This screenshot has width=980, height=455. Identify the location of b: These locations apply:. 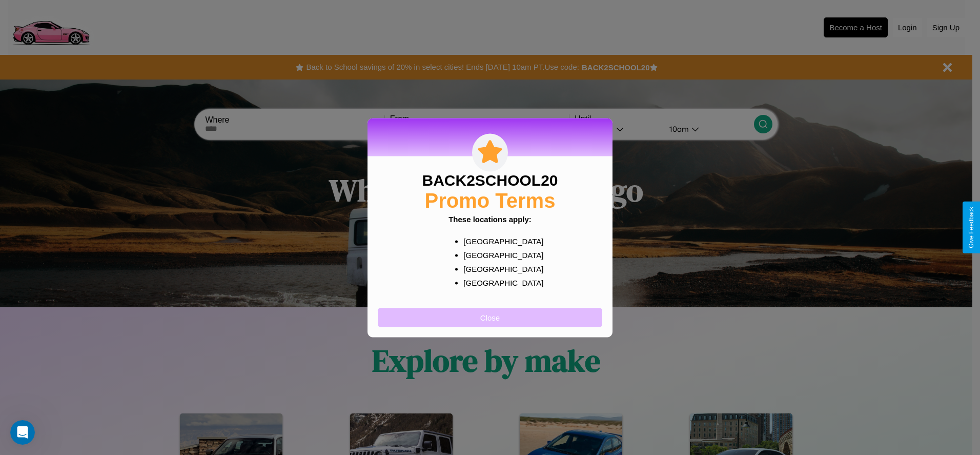
(490, 218).